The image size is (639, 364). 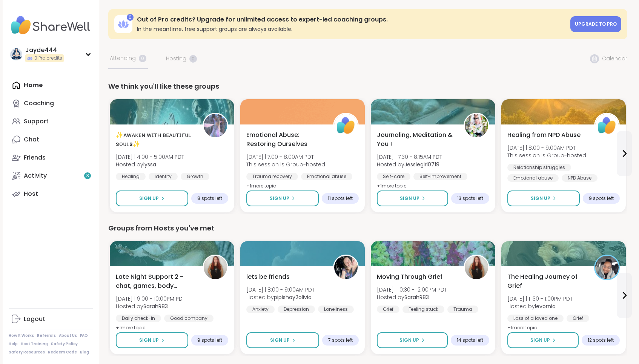 I want to click on a: Logout, so click(x=51, y=319).